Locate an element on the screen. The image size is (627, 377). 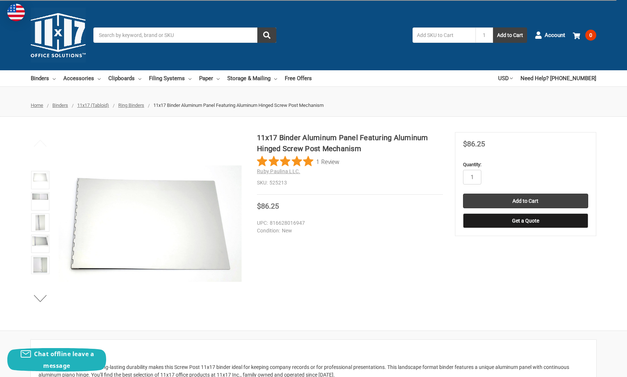
button: Previous is located at coordinates (40, 143).